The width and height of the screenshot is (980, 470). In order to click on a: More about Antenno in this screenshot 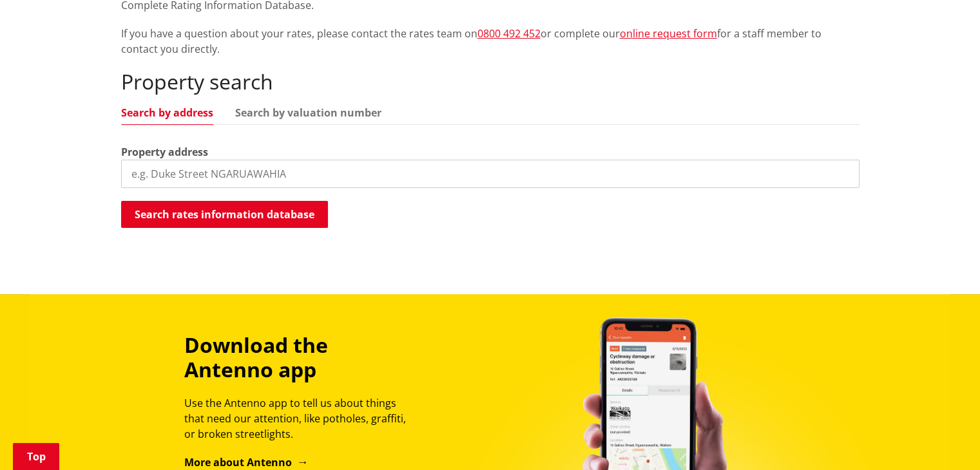, I will do `click(246, 462)`.